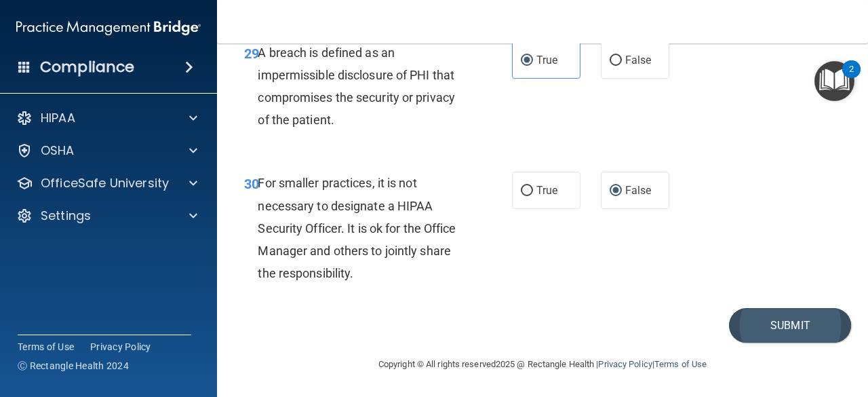 The height and width of the screenshot is (397, 868). I want to click on span: 30, so click(252, 184).